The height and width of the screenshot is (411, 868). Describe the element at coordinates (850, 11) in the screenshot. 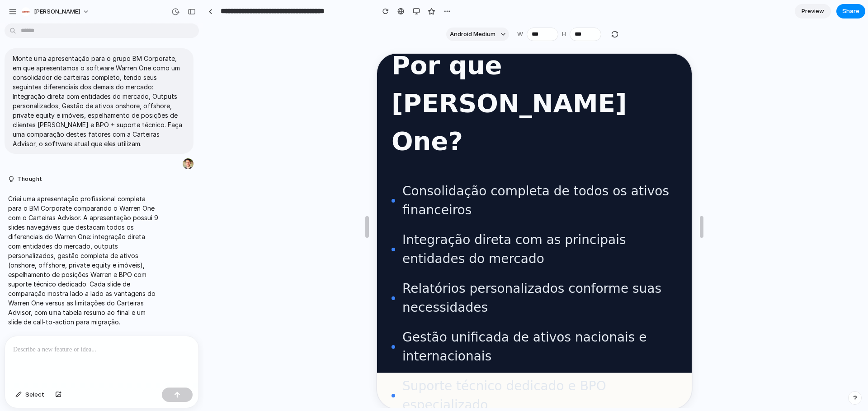

I see `button: Share` at that location.